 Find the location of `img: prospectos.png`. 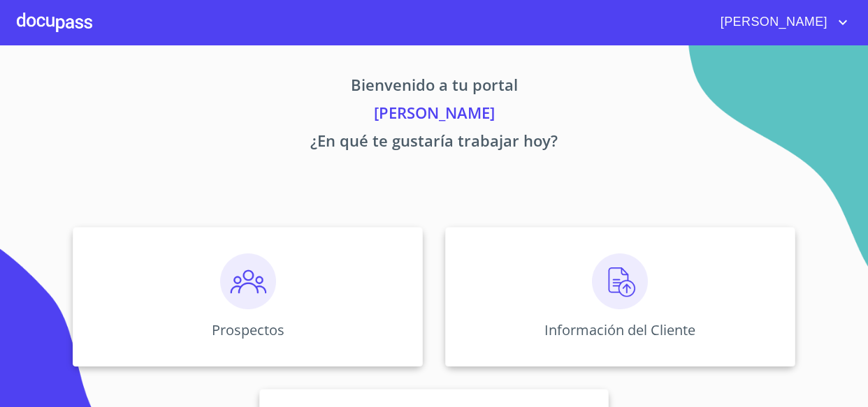

img: prospectos.png is located at coordinates (248, 281).